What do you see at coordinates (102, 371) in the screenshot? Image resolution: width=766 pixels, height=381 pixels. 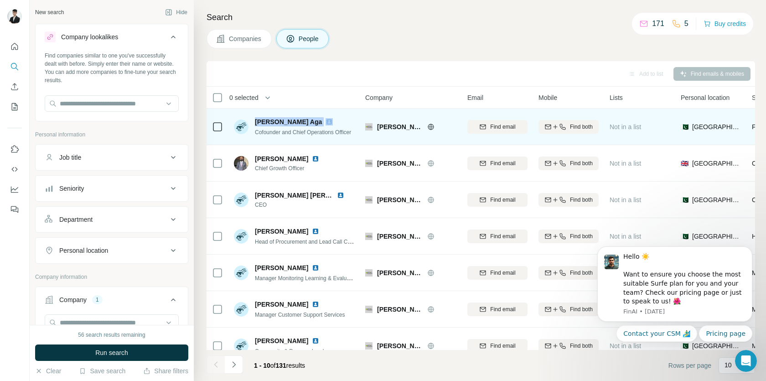 I see `button: Save search` at bounding box center [102, 371].